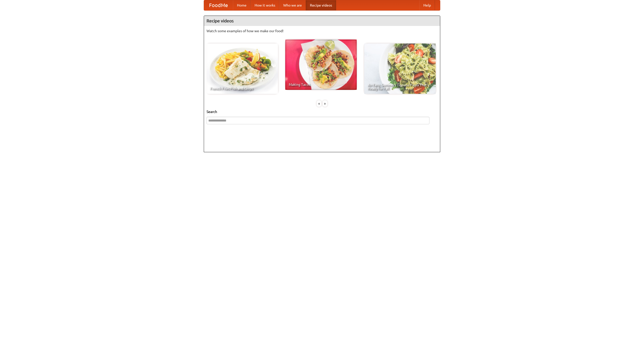 This screenshot has height=356, width=644. What do you see at coordinates (322, 112) in the screenshot?
I see `h5: Search` at bounding box center [322, 112].